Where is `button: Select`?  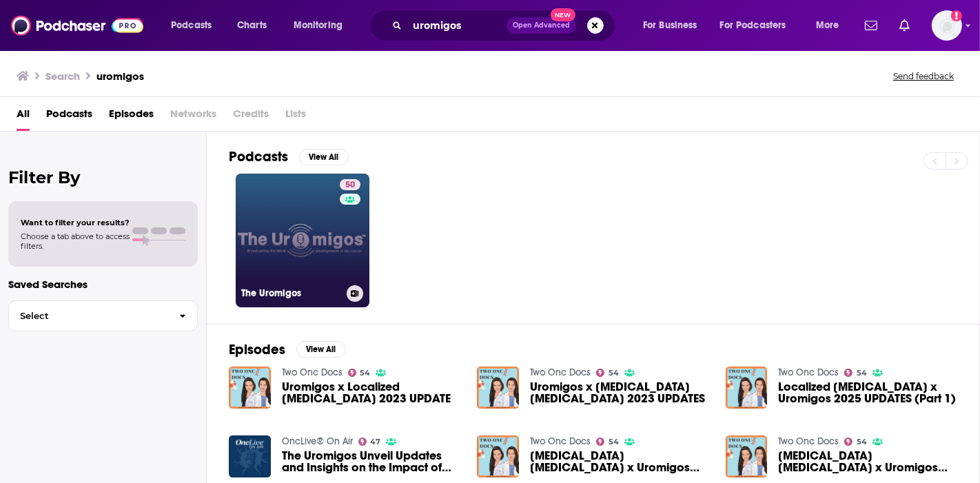
button: Select is located at coordinates (103, 316).